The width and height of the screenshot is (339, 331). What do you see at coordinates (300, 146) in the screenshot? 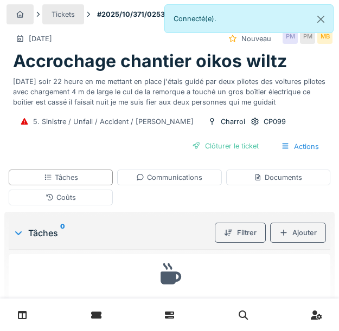
I see `div: Actions` at bounding box center [300, 146].